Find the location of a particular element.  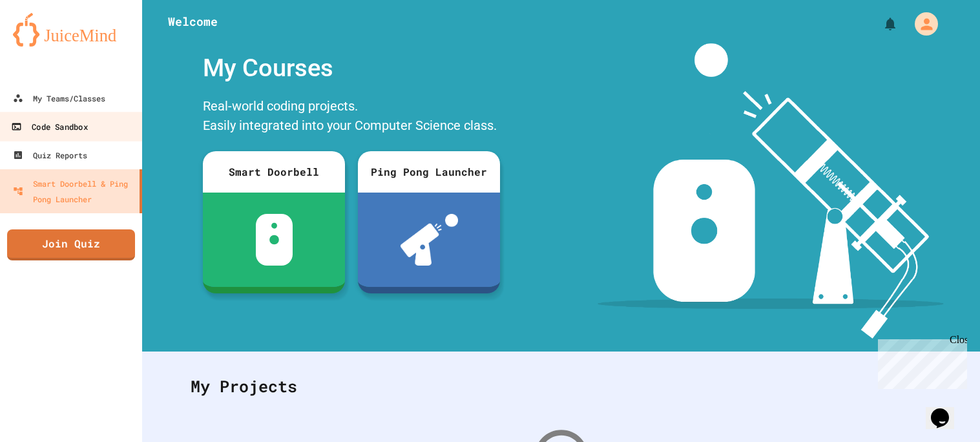

div: Smart Doorbell & Ping Pong Launcher is located at coordinates (73, 191).